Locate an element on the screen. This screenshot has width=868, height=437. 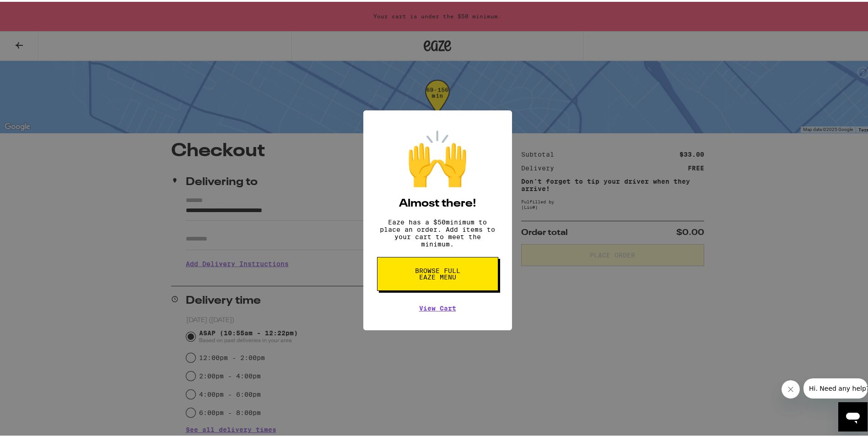
button: Browse full Eaze Menu is located at coordinates (437, 272).